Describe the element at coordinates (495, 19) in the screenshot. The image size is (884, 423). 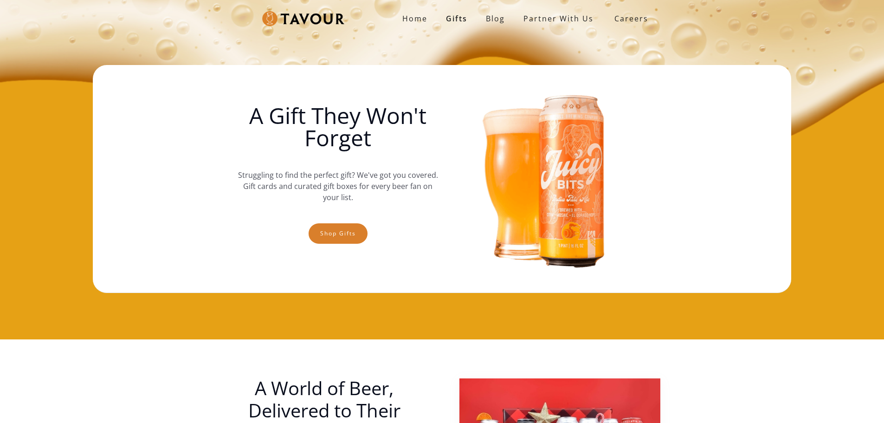
I see `a: Blog` at that location.